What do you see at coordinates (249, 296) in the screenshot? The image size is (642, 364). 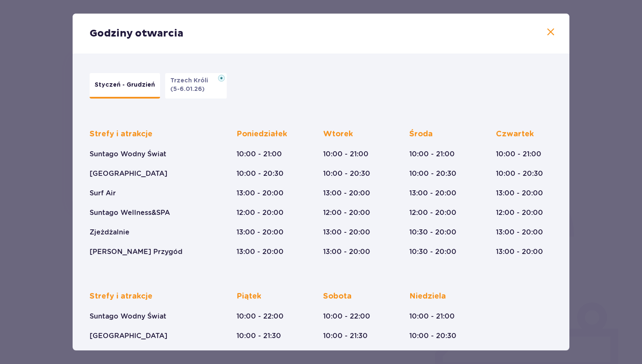 I see `p: Piątek` at bounding box center [249, 296].